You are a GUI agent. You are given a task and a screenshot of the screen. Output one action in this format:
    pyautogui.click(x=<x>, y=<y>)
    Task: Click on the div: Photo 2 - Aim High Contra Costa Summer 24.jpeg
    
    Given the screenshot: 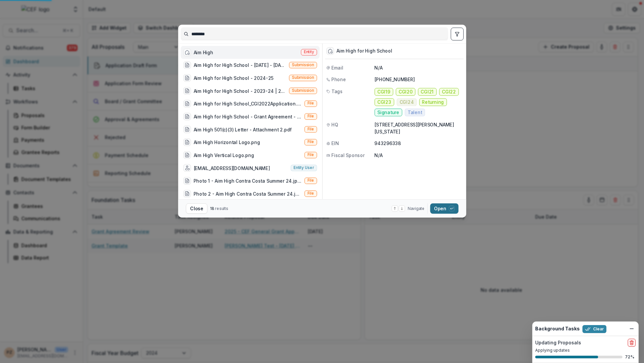 What is the action you would take?
    pyautogui.click(x=247, y=193)
    